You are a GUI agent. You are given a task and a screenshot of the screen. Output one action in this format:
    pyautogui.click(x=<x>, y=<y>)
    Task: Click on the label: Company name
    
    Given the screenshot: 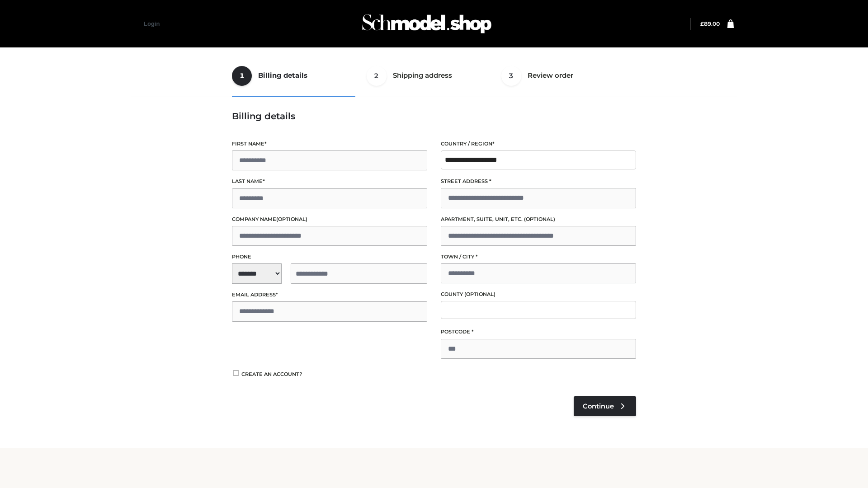 What is the action you would take?
    pyautogui.click(x=330, y=219)
    